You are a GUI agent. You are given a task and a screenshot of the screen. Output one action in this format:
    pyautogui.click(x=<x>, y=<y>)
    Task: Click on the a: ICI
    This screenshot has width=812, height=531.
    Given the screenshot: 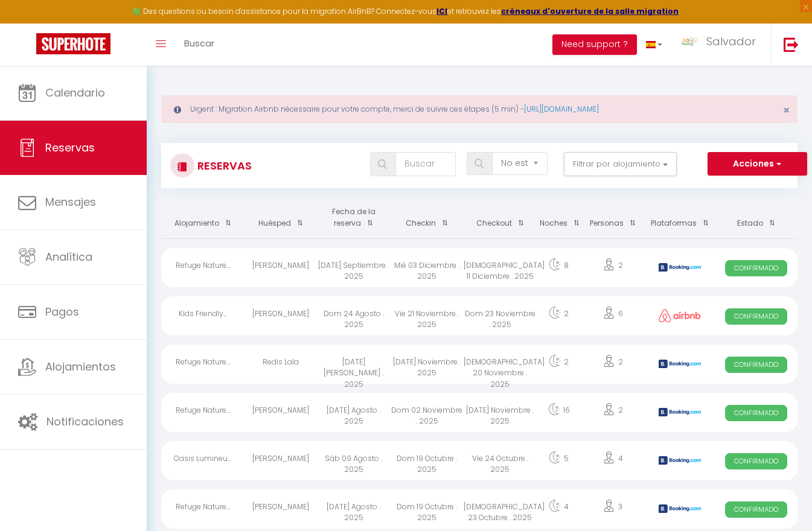 What is the action you would take?
    pyautogui.click(x=442, y=11)
    